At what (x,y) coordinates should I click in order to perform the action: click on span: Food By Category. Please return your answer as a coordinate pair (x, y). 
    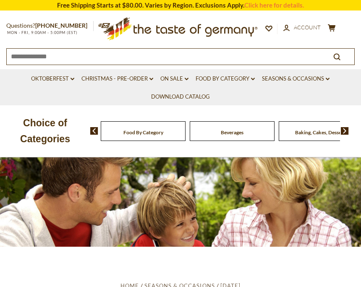
    Looking at the image, I should click on (143, 132).